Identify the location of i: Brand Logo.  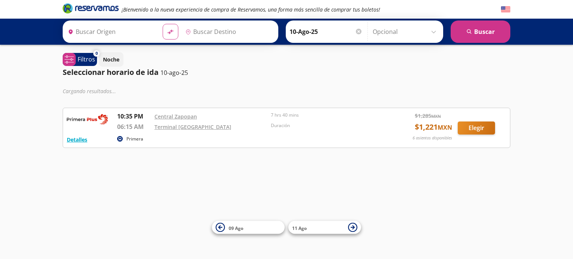
(91, 8).